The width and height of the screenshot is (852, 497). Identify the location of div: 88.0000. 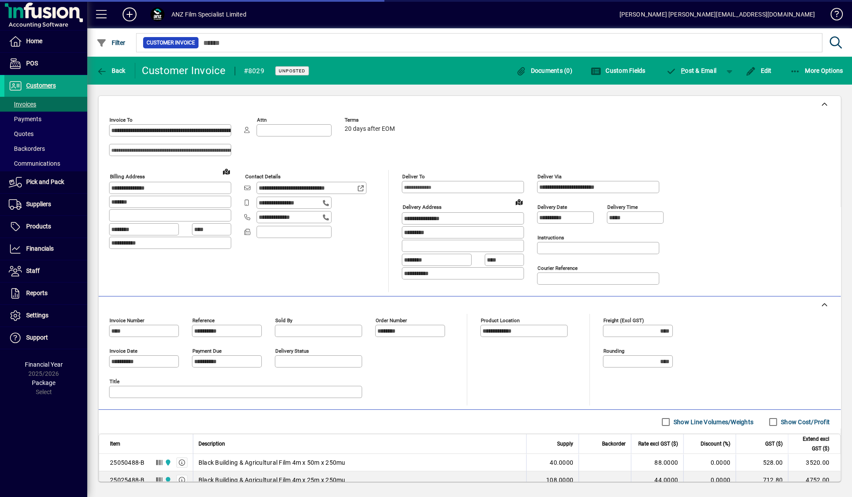
(657, 463).